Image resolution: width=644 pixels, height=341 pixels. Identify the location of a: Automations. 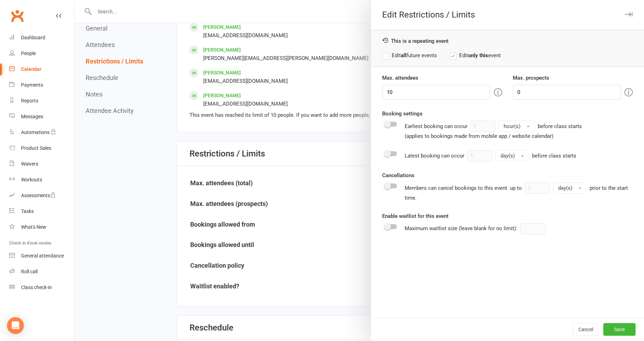
(41, 132).